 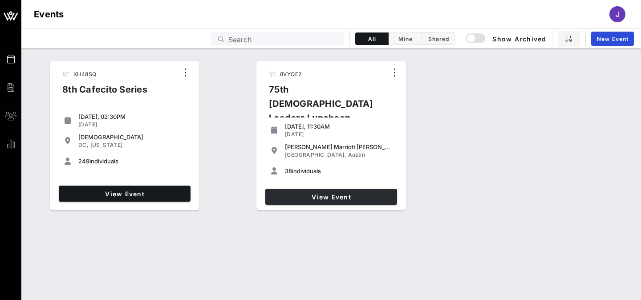 I want to click on span: DC,, so click(x=83, y=145).